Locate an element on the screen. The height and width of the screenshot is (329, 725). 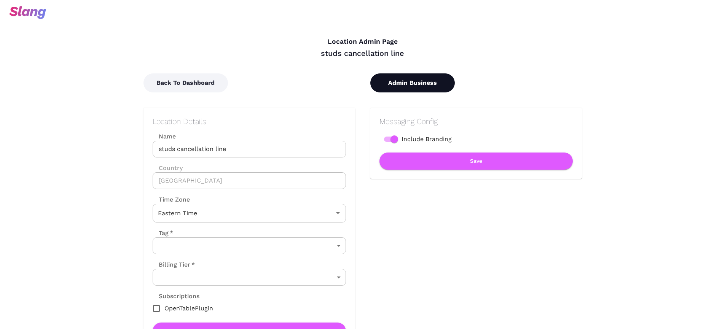
h4: Location Admin Page is located at coordinates (363, 42).